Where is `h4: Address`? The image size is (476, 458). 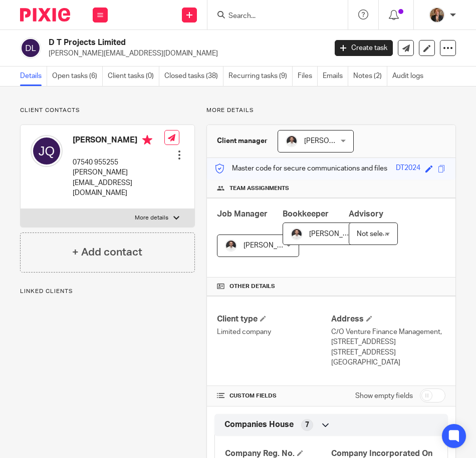
h4: Address is located at coordinates (388, 319).